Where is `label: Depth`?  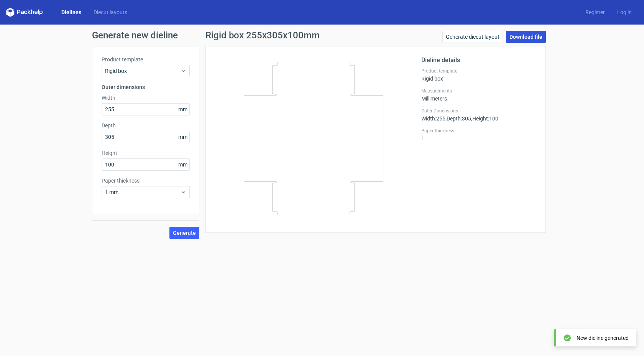
label: Depth is located at coordinates (146, 125).